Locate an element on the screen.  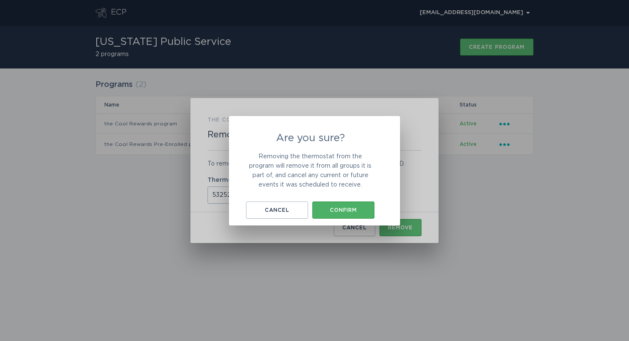
div: Cancel is located at coordinates (277, 210).